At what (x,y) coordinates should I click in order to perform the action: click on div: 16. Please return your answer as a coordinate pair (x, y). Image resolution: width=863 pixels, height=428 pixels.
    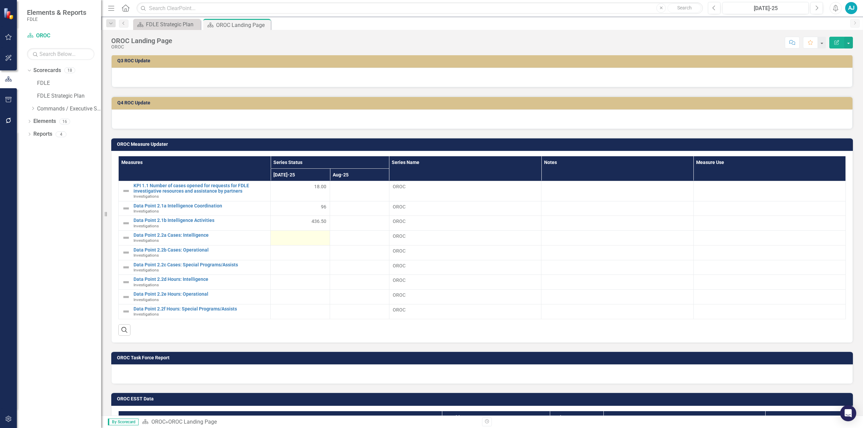
    Looking at the image, I should click on (65, 121).